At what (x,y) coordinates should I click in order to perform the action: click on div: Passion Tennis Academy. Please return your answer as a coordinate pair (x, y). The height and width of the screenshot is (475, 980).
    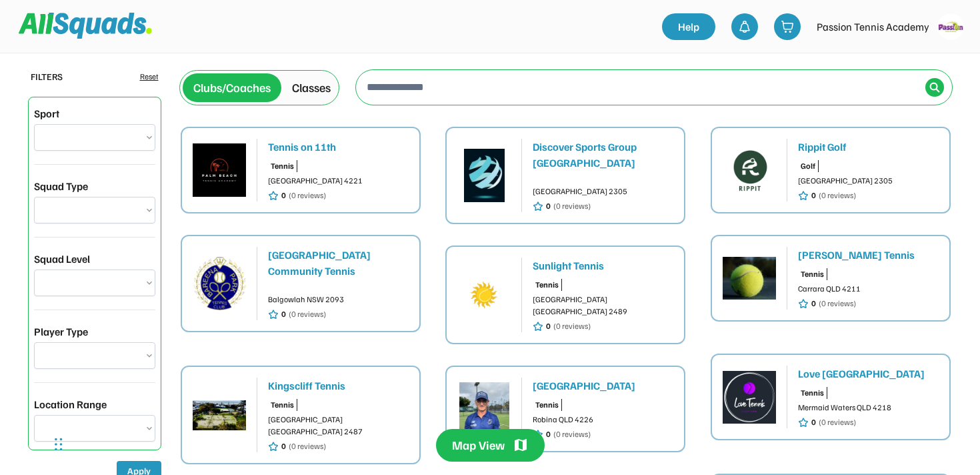
    Looking at the image, I should click on (872, 27).